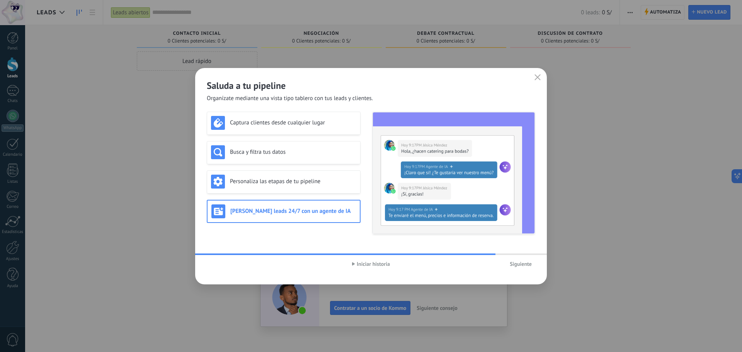 The height and width of the screenshot is (352, 742). What do you see at coordinates (293, 181) in the screenshot?
I see `h3: Personaliza las etapas de tu pipeline` at bounding box center [293, 181].